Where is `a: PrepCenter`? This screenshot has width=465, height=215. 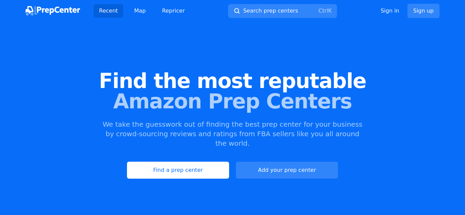
a: PrepCenter is located at coordinates (53, 11).